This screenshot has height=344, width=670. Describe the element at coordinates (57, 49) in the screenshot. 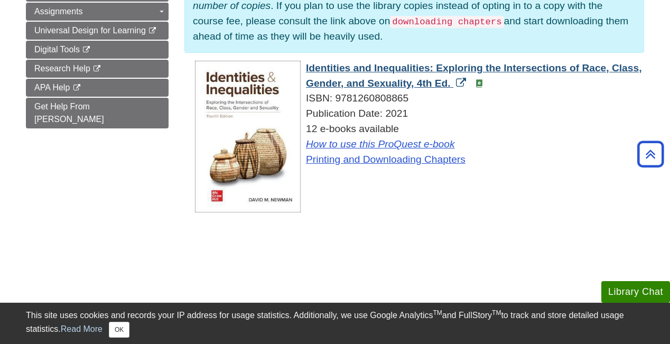

I see `span: Digital Tools` at that location.